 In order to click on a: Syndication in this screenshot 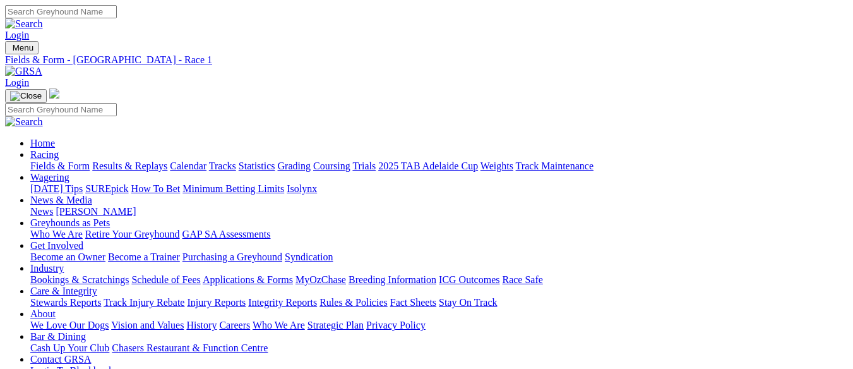, I will do `click(309, 256)`.